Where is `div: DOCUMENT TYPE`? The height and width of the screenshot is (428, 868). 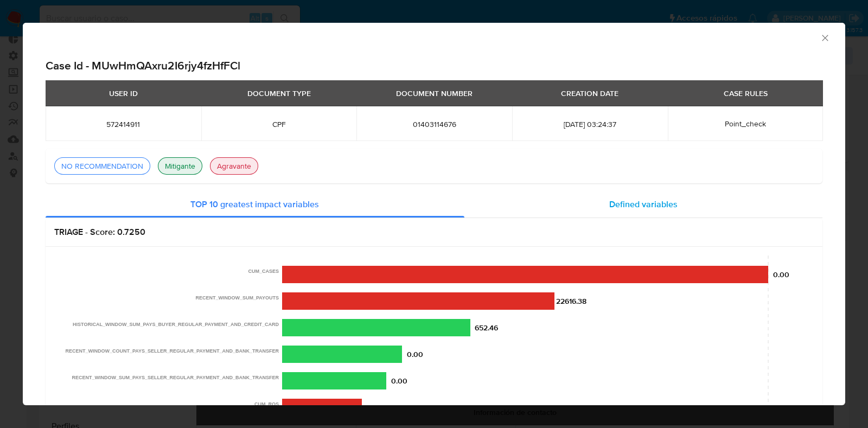 div: DOCUMENT TYPE is located at coordinates (279, 93).